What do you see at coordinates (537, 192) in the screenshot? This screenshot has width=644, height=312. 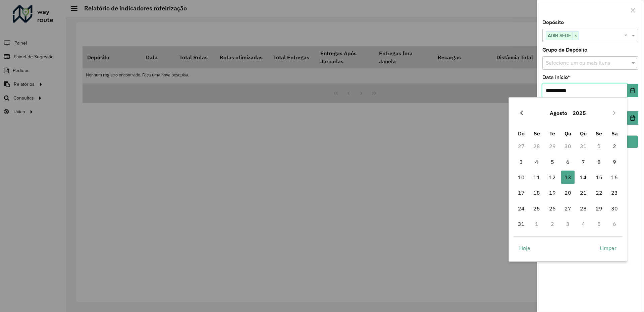 I see `td: 18` at bounding box center [537, 192].